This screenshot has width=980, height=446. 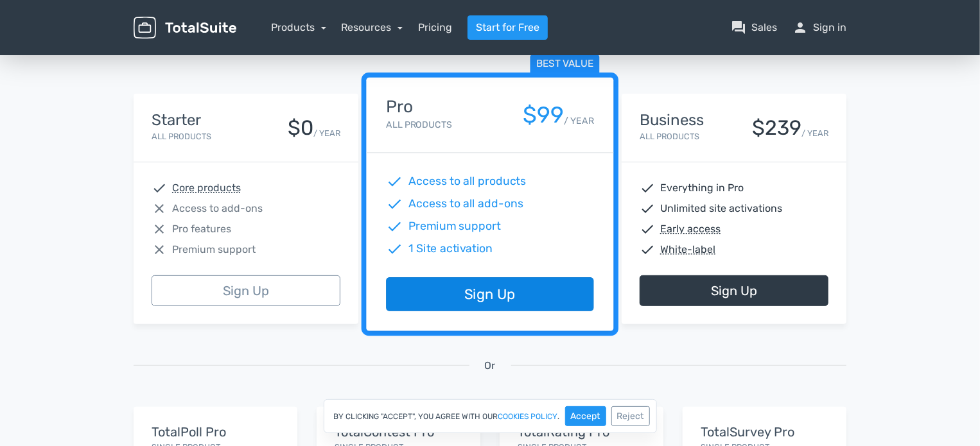 I want to click on span: Pro features, so click(x=202, y=229).